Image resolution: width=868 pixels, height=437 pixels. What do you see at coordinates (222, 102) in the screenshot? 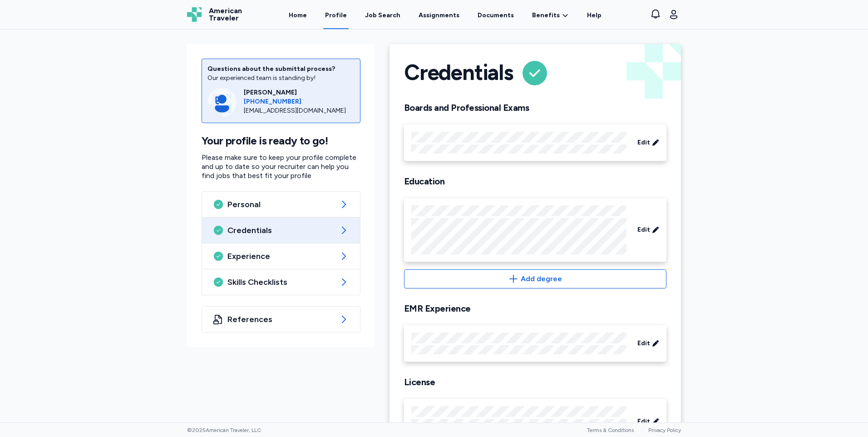
I see `img: Consultant` at bounding box center [222, 102].